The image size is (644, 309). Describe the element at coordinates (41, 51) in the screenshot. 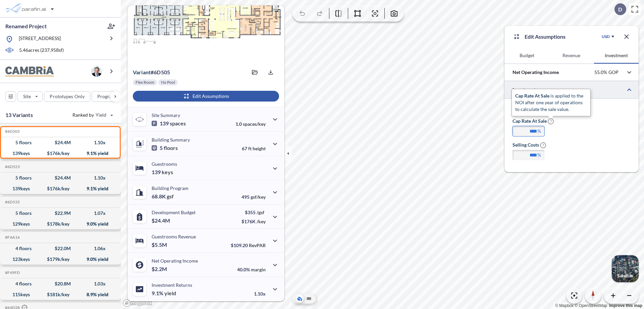

I see `p: 5.46 acres ( 237,958 sf)` at that location.